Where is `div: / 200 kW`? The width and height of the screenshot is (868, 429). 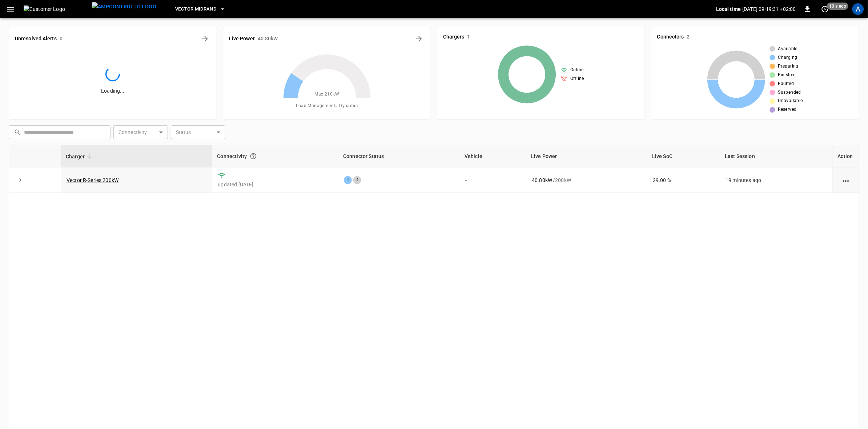
div: / 200 kW is located at coordinates (586, 180).